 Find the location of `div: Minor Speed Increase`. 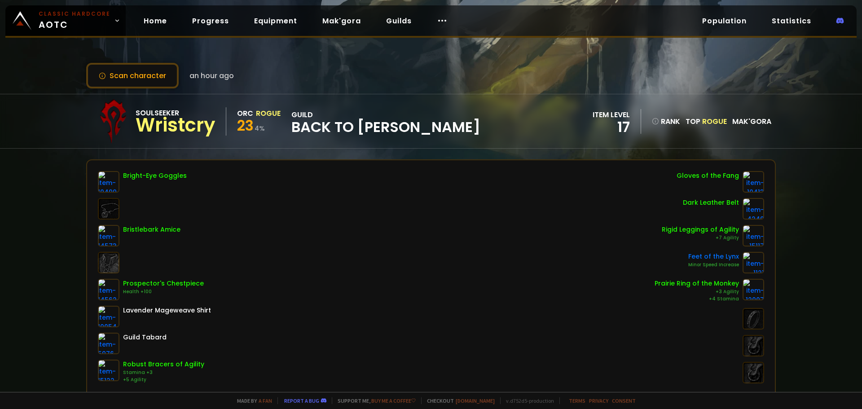

div: Minor Speed Increase is located at coordinates (714, 265).